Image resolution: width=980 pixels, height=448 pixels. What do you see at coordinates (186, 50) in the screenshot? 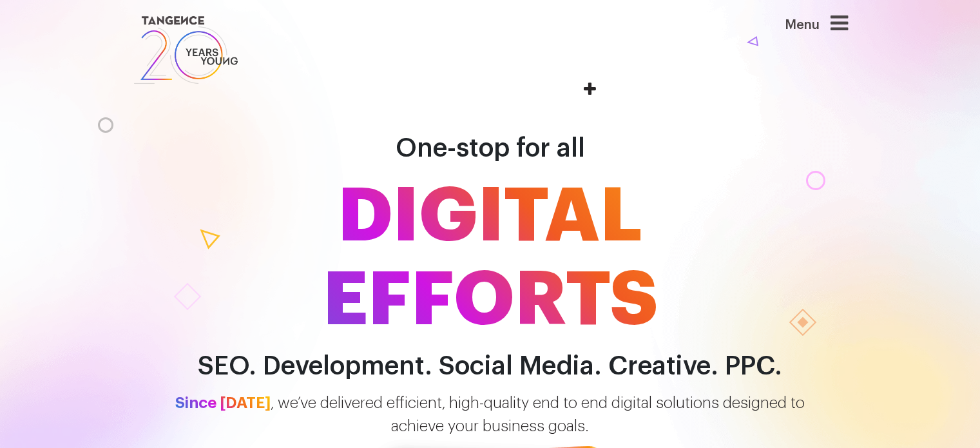
I see `img: logo SVG` at bounding box center [186, 50].